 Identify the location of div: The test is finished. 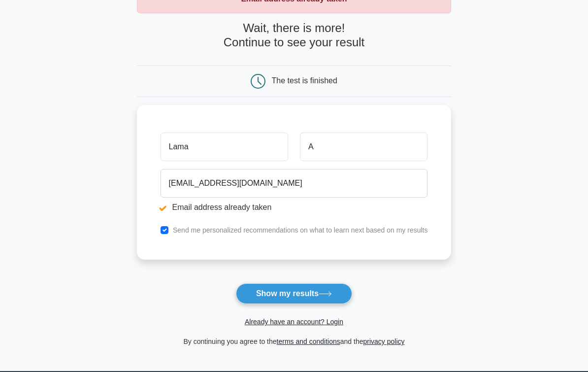
(305, 81).